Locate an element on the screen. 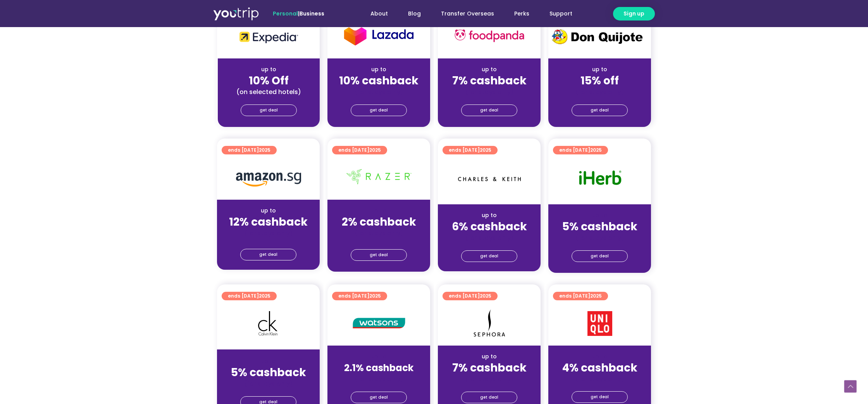 This screenshot has width=868, height=404. strong: 6% cashback is located at coordinates (489, 226).